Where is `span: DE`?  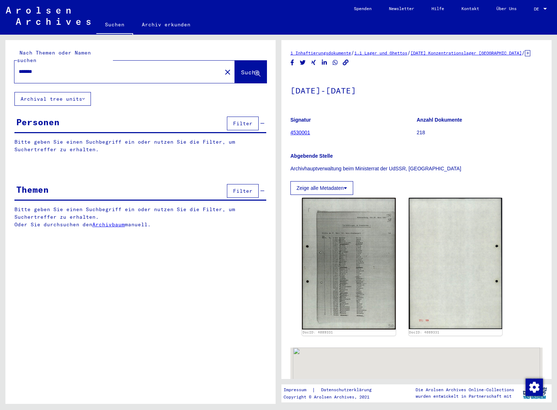 span: DE is located at coordinates (538, 9).